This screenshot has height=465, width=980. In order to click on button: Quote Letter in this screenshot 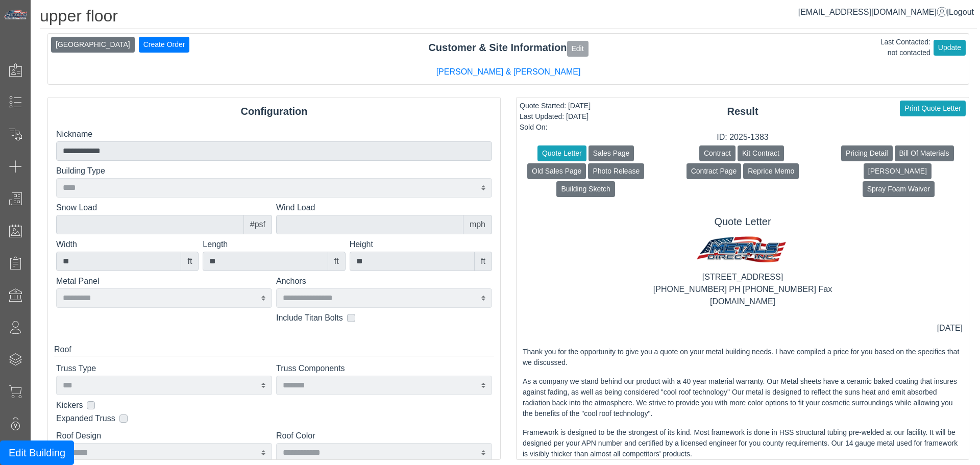, I will do `click(562, 153)`.